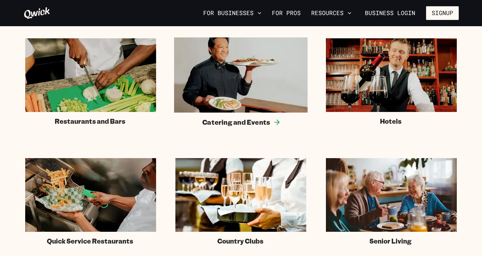 This screenshot has height=256, width=482. What do you see at coordinates (331, 13) in the screenshot?
I see `button: Resources` at bounding box center [331, 13].